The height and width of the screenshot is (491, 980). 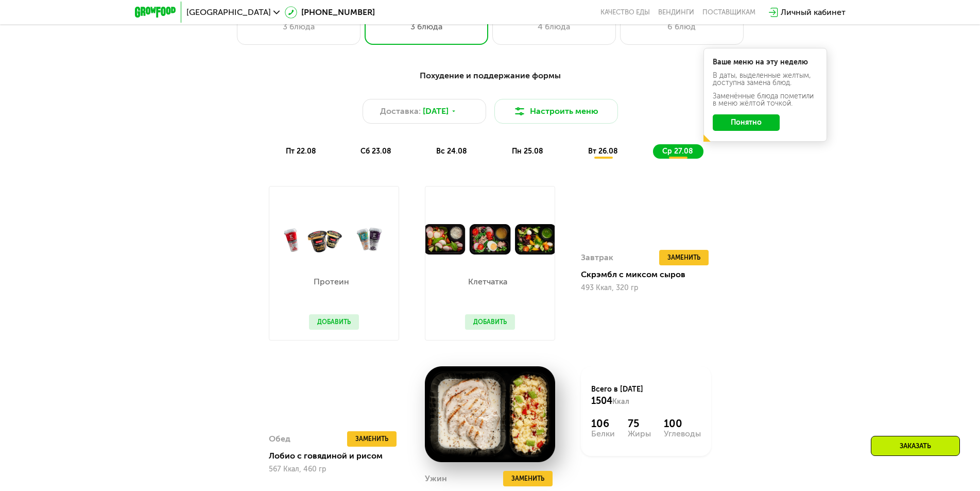 I want to click on div: Белки, so click(x=603, y=434).